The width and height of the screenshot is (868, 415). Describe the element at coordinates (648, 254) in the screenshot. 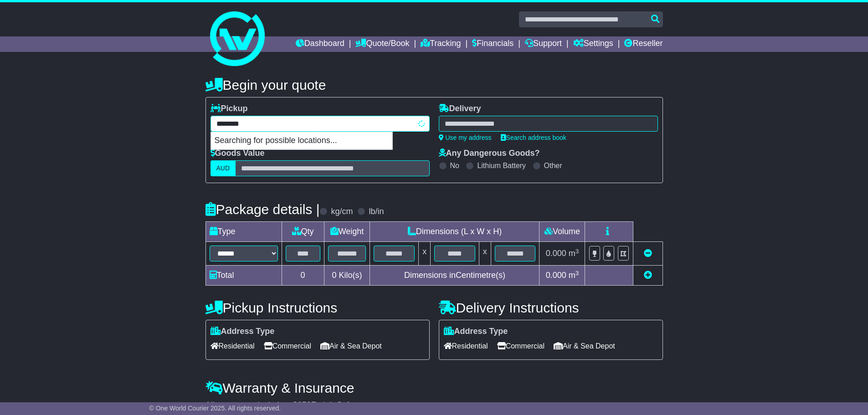

I see `a: Remove this item` at that location.